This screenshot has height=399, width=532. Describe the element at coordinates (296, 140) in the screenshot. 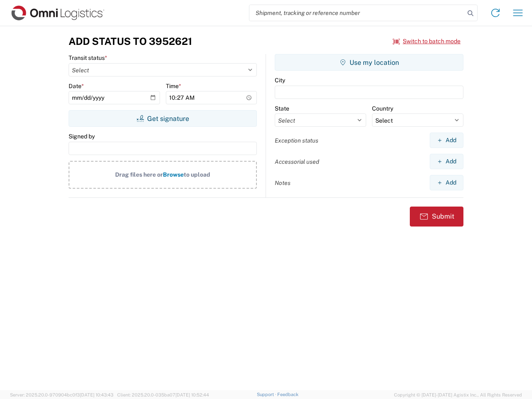

I see `label: Exception status` at that location.